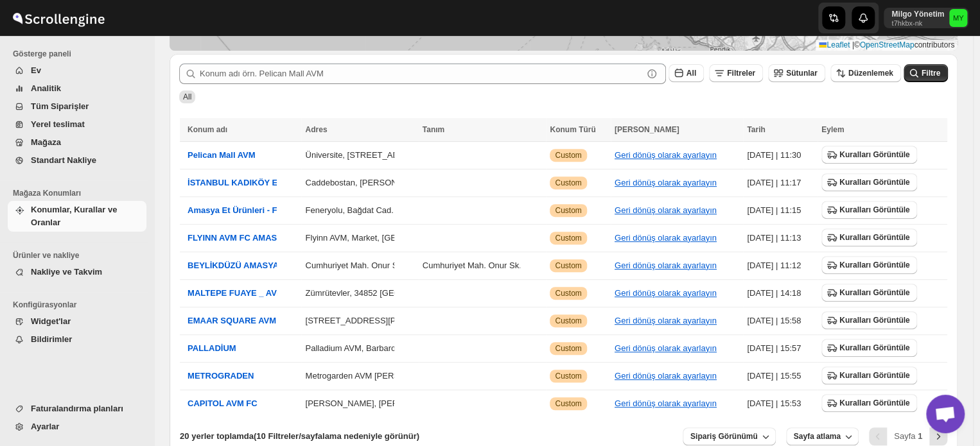  What do you see at coordinates (77, 409) in the screenshot?
I see `button: Faturalandırma planları` at bounding box center [77, 409].